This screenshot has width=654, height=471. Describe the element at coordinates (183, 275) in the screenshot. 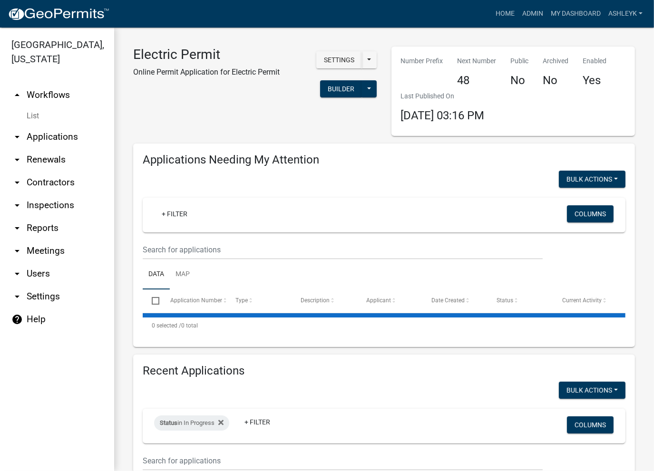

I see `a: Map` at that location.